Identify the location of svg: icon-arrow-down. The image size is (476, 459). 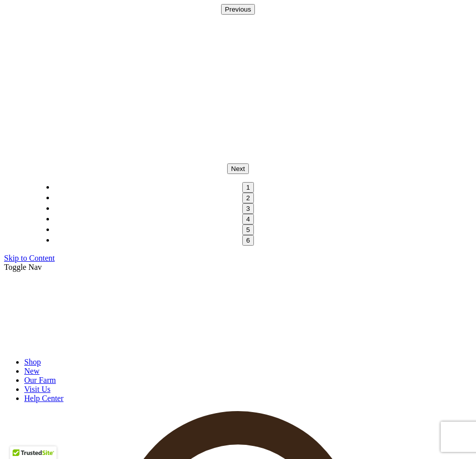
(80, 310).